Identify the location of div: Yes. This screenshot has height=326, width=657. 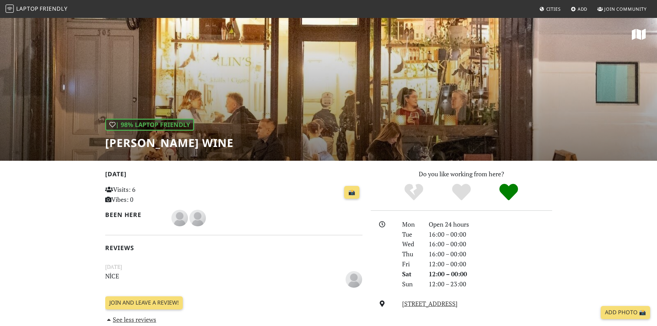
(461, 192).